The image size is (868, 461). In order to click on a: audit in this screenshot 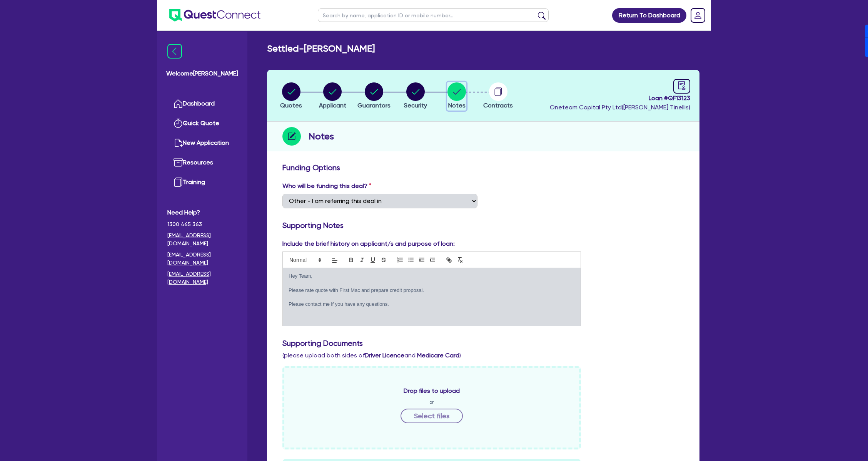, I will do `click(682, 86)`.